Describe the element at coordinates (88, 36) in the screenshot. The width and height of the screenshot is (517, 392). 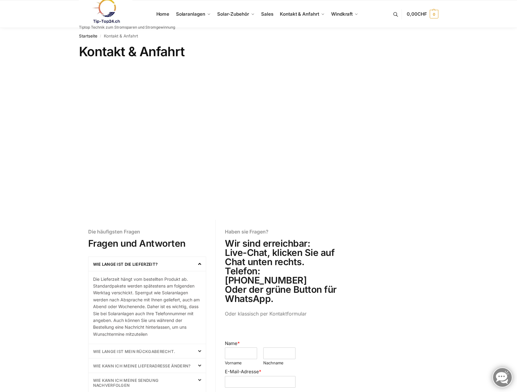
I see `a: Startseite` at that location.